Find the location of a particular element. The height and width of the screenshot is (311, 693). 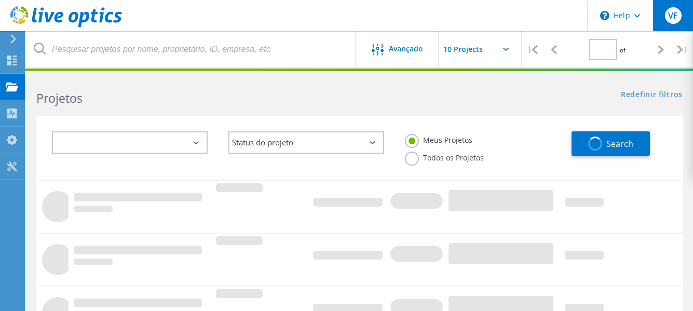

input: Pesquisar projetos por nome, proprietário, ID, empresa, etc is located at coordinates (191, 49).